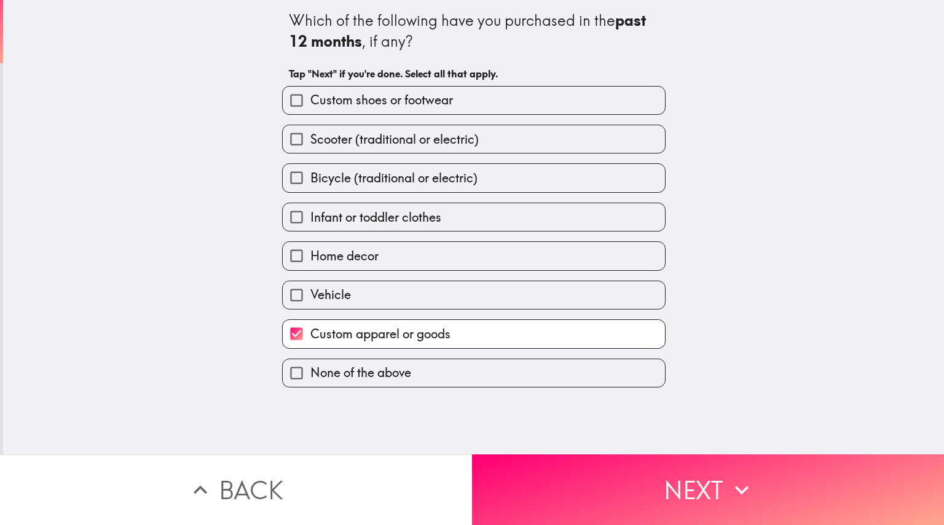 Image resolution: width=944 pixels, height=525 pixels. What do you see at coordinates (708, 490) in the screenshot?
I see `button: Next` at bounding box center [708, 490].